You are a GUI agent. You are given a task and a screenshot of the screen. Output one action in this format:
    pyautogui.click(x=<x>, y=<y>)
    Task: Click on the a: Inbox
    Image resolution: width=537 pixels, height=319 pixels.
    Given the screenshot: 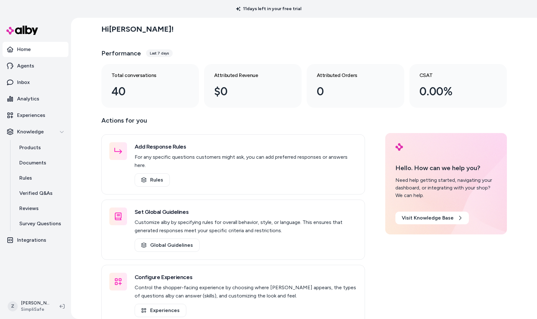 What is the action you would take?
    pyautogui.click(x=35, y=82)
    